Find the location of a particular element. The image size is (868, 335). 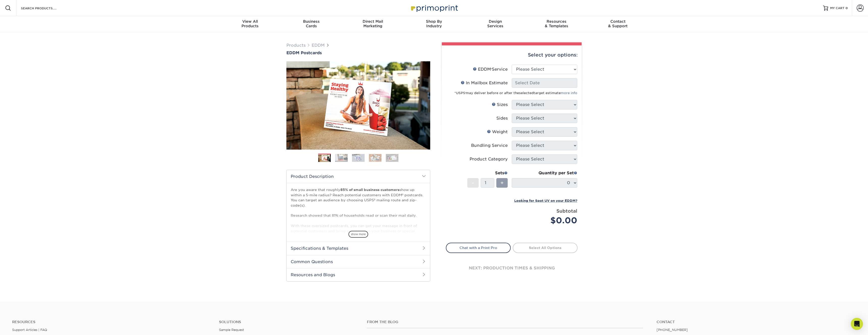

div: & Support is located at coordinates (618, 24).